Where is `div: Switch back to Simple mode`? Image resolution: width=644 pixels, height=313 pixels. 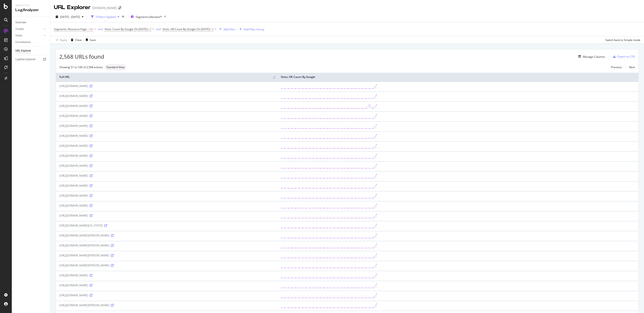
div: Switch back to Simple mode is located at coordinates (623, 40).